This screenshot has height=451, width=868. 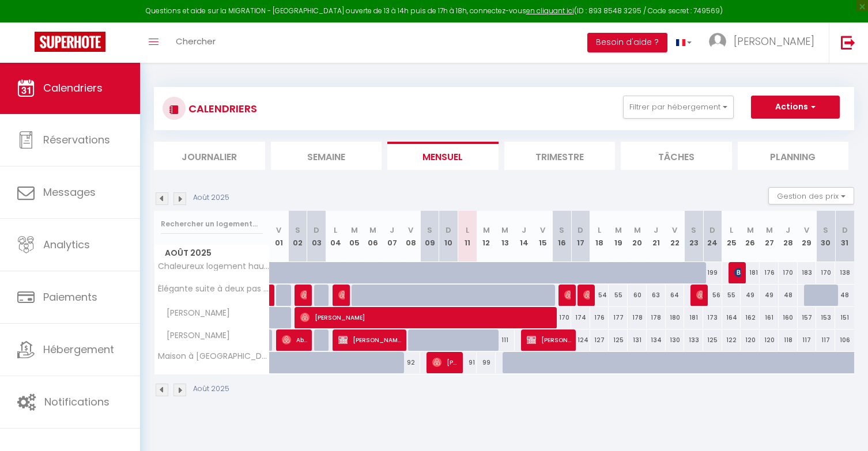 What do you see at coordinates (806, 272) in the screenshot?
I see `div: 183` at bounding box center [806, 272].